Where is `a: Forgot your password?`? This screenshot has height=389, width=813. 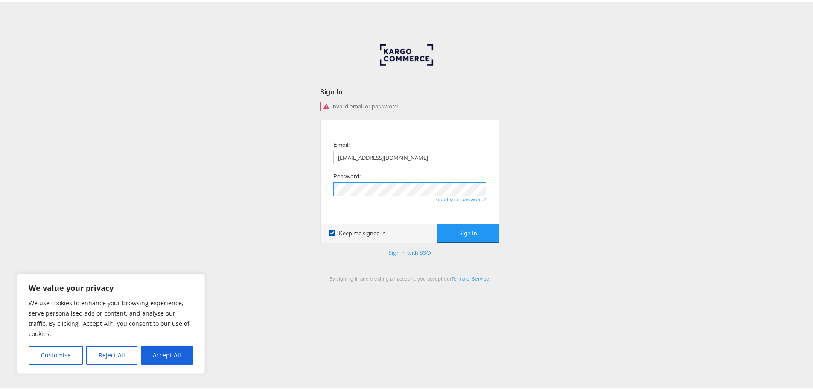 a: Forgot your password? is located at coordinates (460, 197).